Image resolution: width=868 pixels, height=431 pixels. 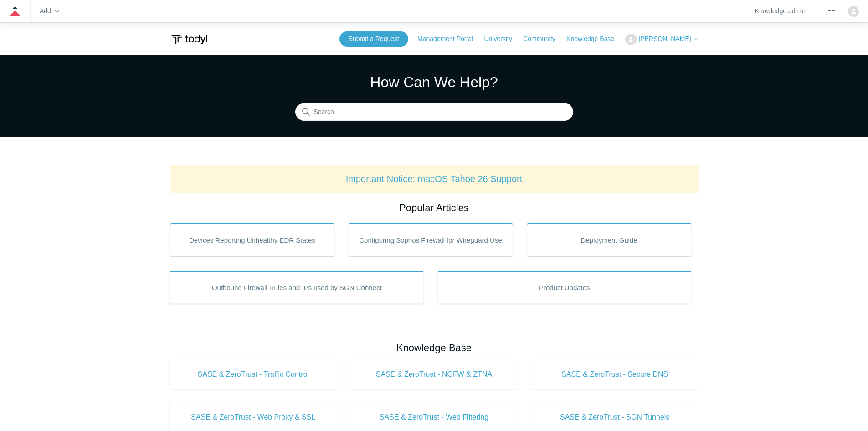 What do you see at coordinates (434, 375) in the screenshot?
I see `a: SASE & ZeroTrust - NGFW & ZTNA` at bounding box center [434, 375].